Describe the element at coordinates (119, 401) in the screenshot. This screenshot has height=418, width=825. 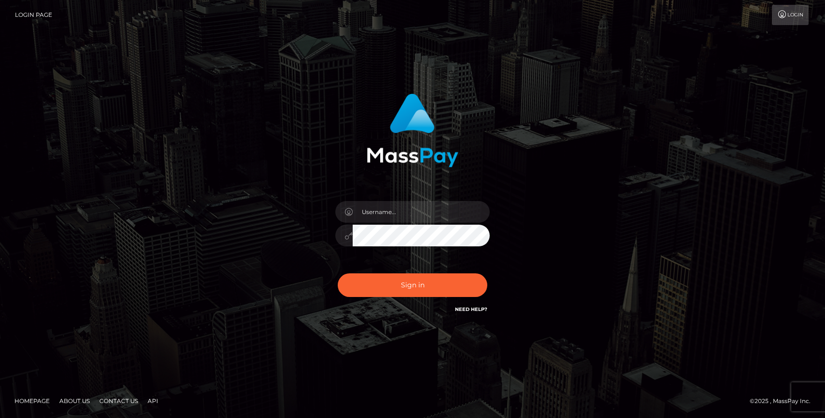
I see `a: Contact Us` at that location.